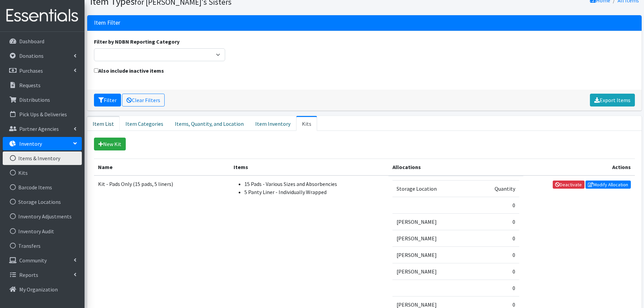  I want to click on a: Item Categories, so click(144, 124).